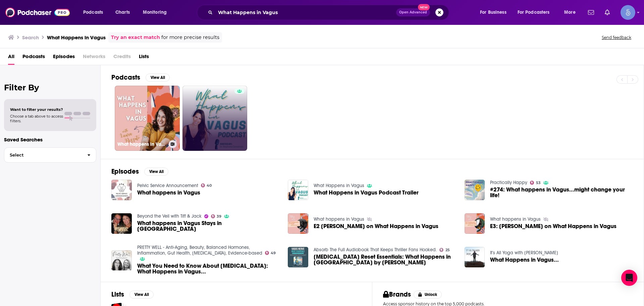 The image size is (644, 306). Describe the element at coordinates (136, 37) in the screenshot. I see `a: Try an exact match` at that location.